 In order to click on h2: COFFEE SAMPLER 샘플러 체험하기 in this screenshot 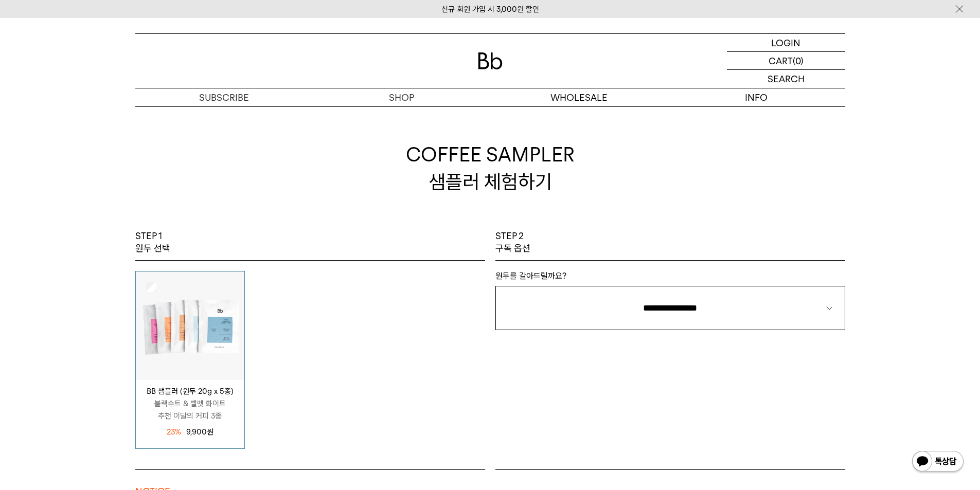, I will do `click(490, 168)`.